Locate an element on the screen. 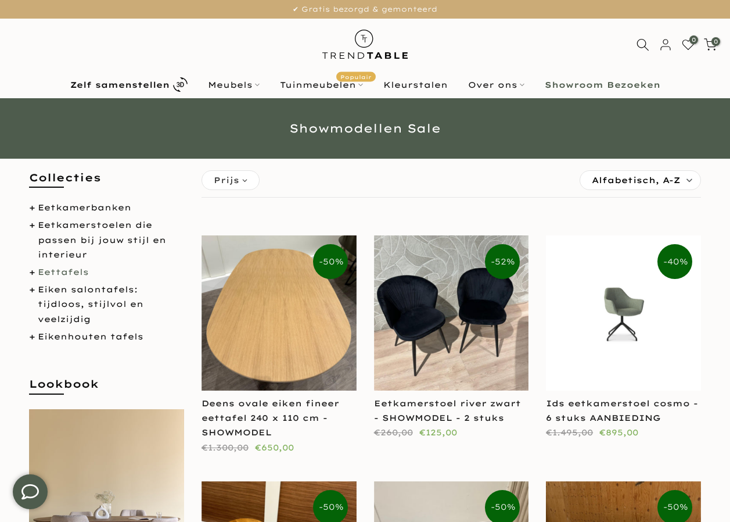 The image size is (730, 522). b: Showroom Bezoeken is located at coordinates (602, 85).